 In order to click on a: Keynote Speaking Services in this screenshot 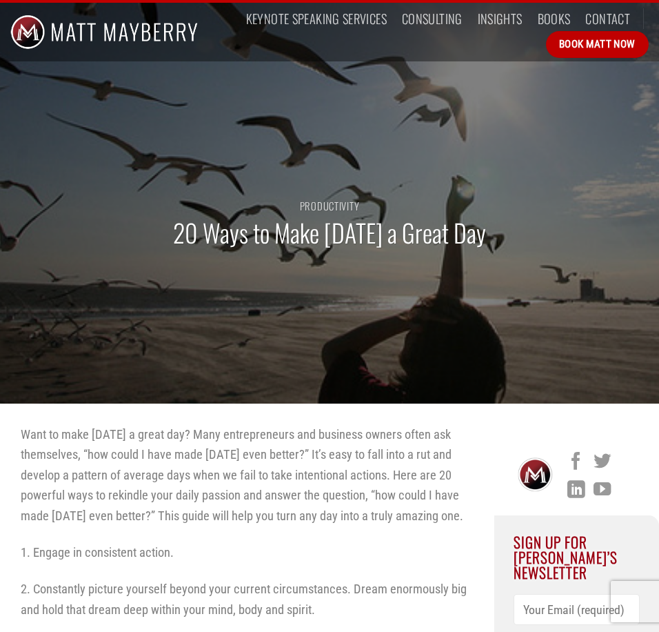, I will do `click(317, 19)`.